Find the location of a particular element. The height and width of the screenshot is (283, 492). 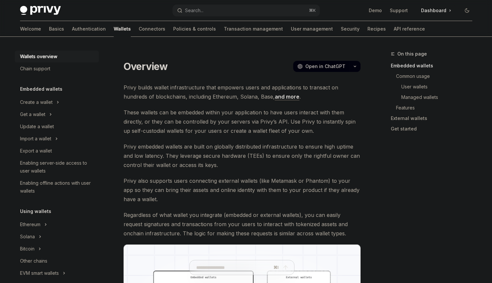

button: Toggle Create a wallet section is located at coordinates (57, 102).